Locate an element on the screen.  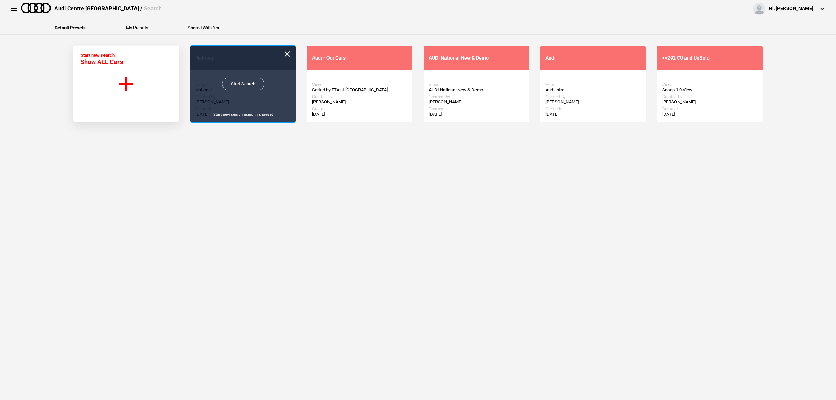
a: Start Search is located at coordinates (243, 84).